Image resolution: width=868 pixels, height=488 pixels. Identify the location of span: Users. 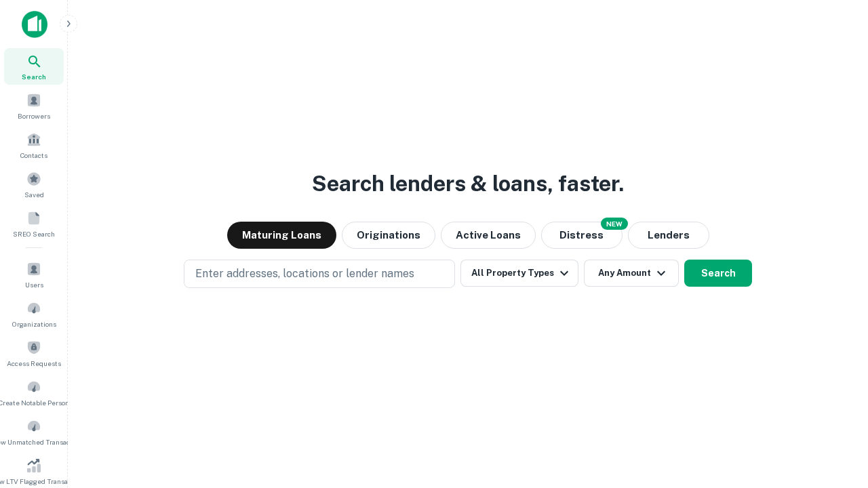
(34, 285).